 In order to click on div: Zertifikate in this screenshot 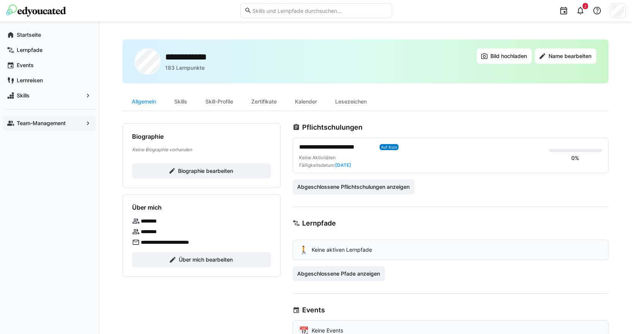, I will do `click(264, 102)`.